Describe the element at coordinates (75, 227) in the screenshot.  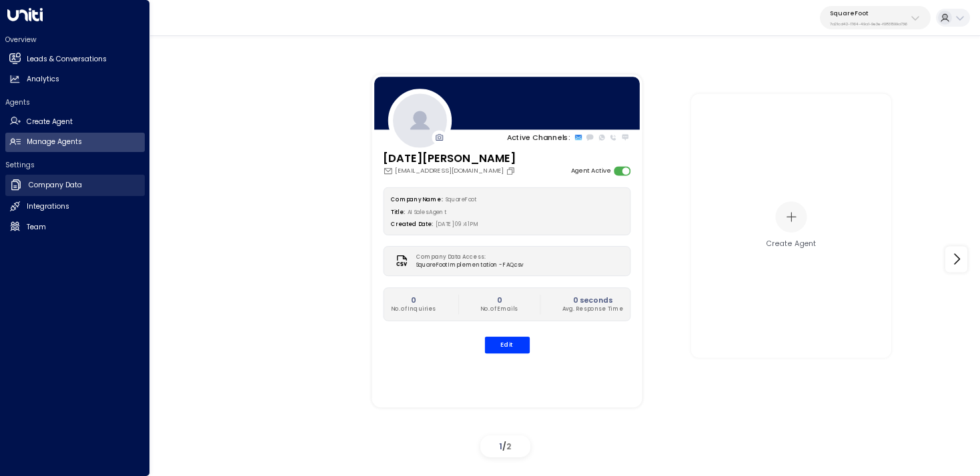
I see `a: Team` at that location.